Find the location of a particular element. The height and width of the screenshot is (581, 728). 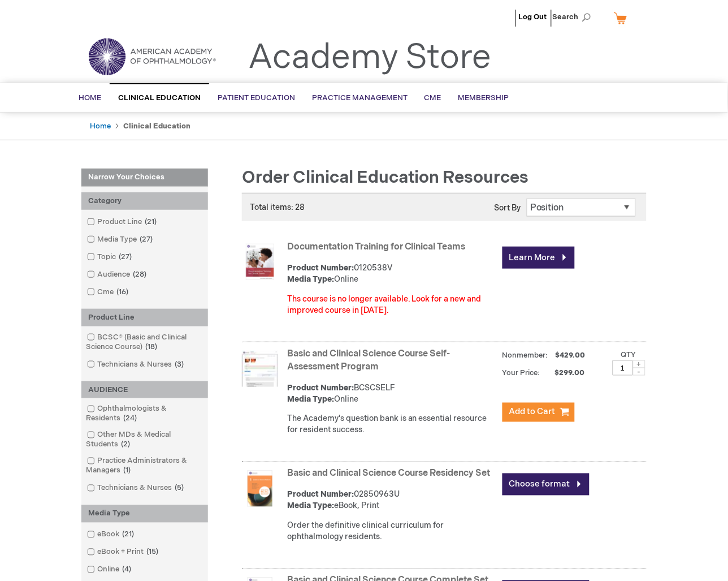

a: Basic and Clinical Science Course Residency Set is located at coordinates (389, 474).